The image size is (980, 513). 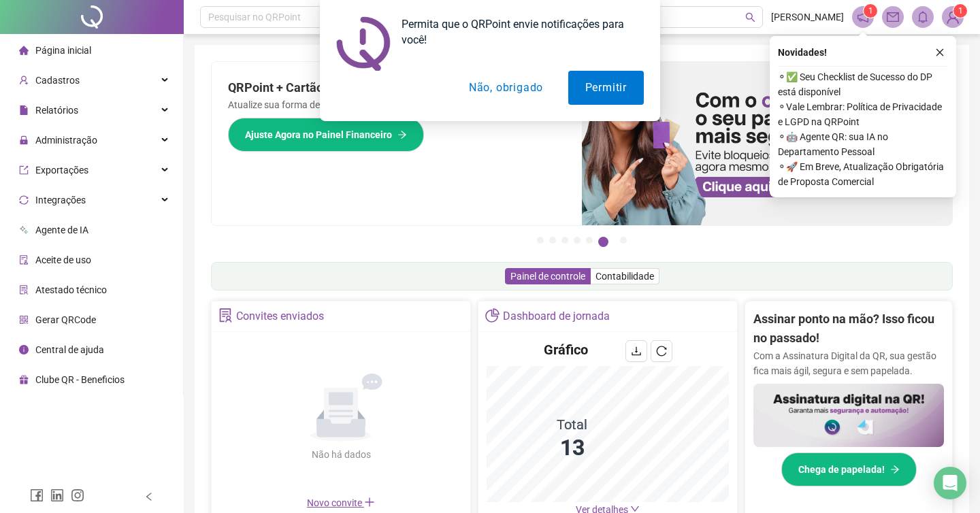 I want to click on span: sync, so click(x=24, y=200).